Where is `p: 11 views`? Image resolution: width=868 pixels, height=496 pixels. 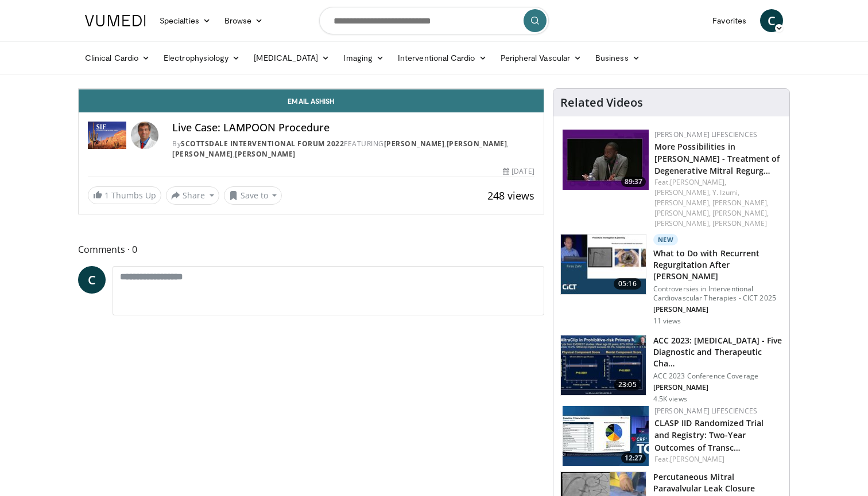
p: 11 views is located at coordinates (667, 321).